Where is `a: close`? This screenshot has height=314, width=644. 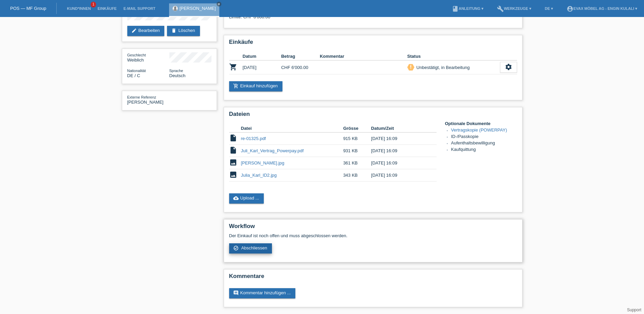
a: close is located at coordinates (219, 4).